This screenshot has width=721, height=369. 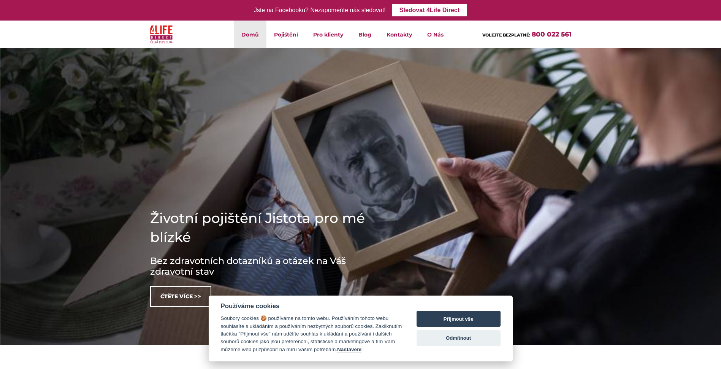 I want to click on button: Přijmout vše, so click(x=459, y=319).